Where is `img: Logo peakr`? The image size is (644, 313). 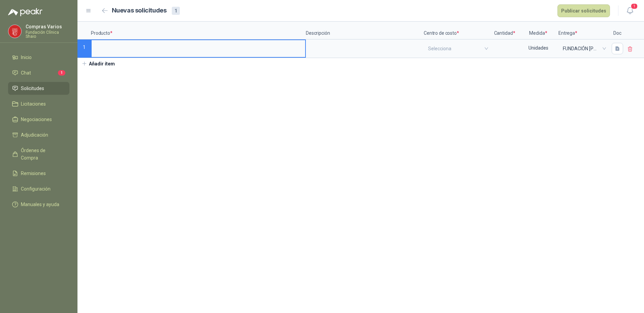
img: Logo peakr is located at coordinates (25, 12).